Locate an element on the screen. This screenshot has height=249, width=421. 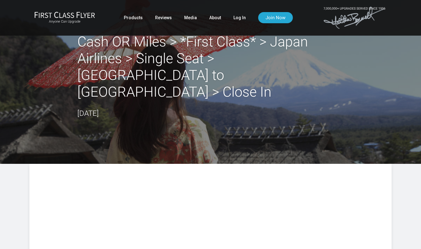
img: summary.svg is located at coordinates (211, 217).